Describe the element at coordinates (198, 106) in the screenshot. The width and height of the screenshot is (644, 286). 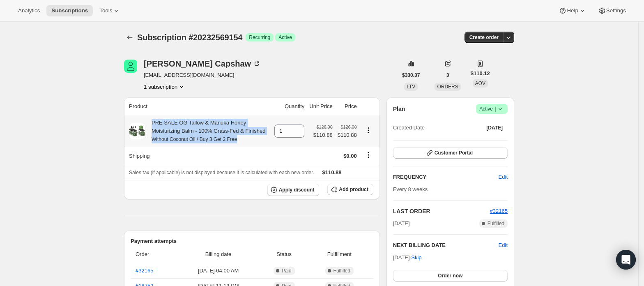
I see `th: Product` at that location.